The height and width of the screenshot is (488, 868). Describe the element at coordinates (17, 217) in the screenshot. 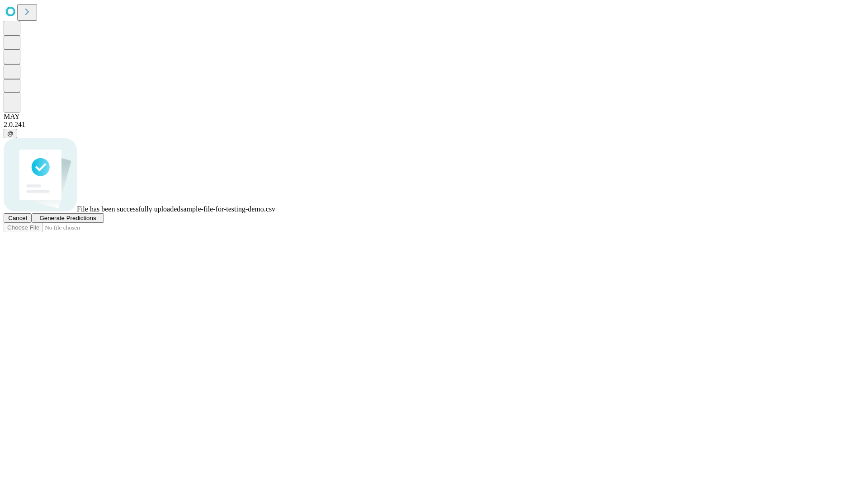

I see `button: Cancel` at that location.